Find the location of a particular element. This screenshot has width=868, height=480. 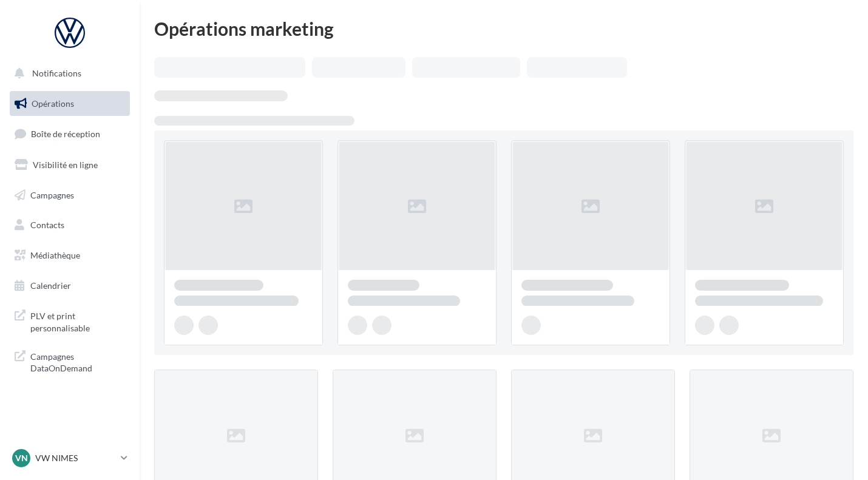

span: Notifications is located at coordinates (56, 73).